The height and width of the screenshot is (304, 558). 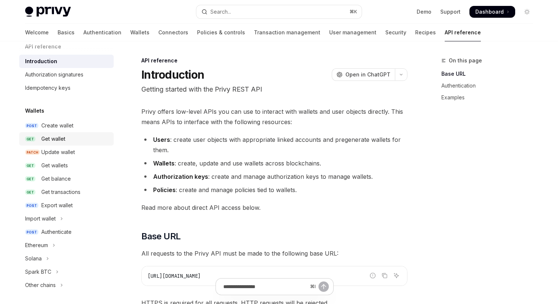 I want to click on div: Import wallet, so click(x=40, y=218).